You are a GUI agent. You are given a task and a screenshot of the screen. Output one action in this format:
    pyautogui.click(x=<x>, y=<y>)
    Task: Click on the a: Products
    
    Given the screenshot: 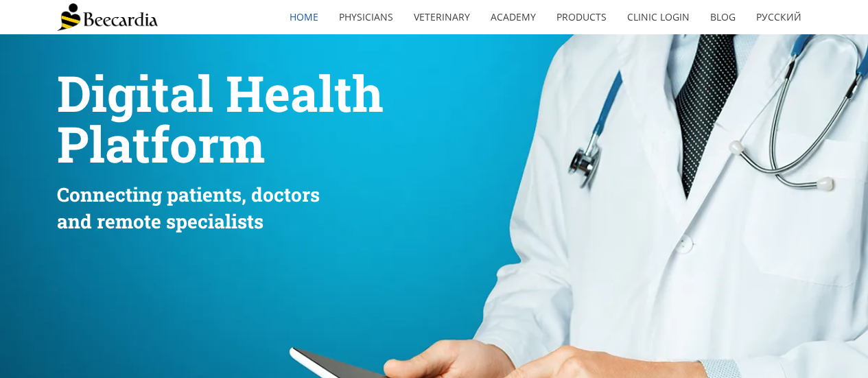 What is the action you would take?
    pyautogui.click(x=581, y=17)
    